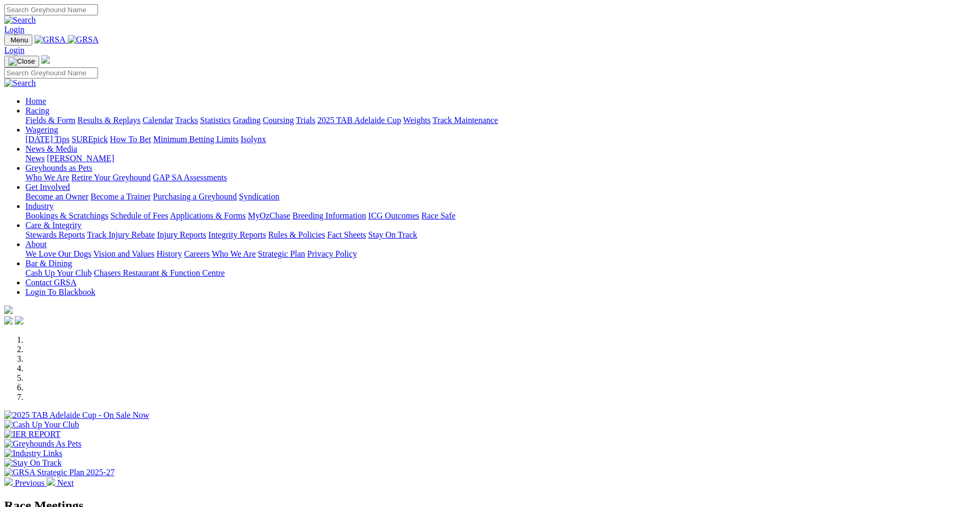 Image resolution: width=980 pixels, height=507 pixels. What do you see at coordinates (25, 483) in the screenshot?
I see `a: Previous` at bounding box center [25, 483].